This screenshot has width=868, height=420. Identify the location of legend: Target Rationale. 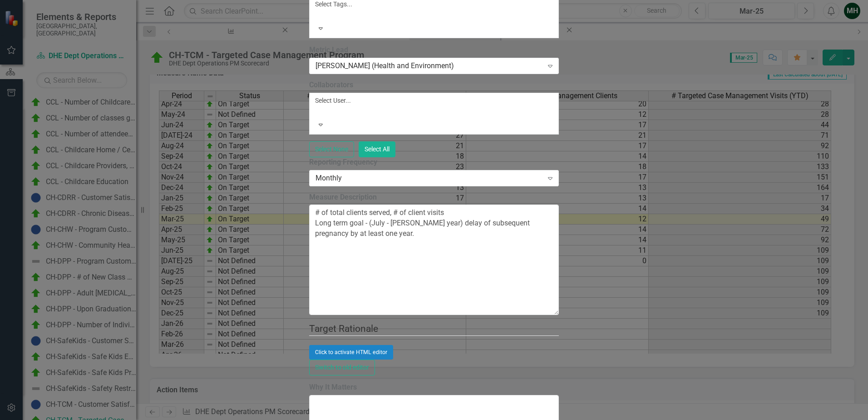
(434, 328).